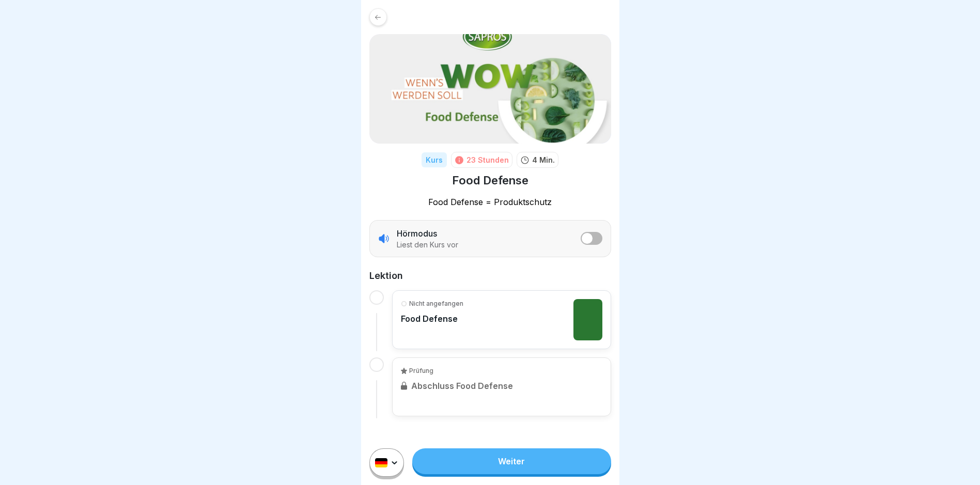 Image resolution: width=980 pixels, height=485 pixels. What do you see at coordinates (588, 320) in the screenshot?
I see `img: i56hrusqlxh7wfploiwmgbsd.png` at bounding box center [588, 320].